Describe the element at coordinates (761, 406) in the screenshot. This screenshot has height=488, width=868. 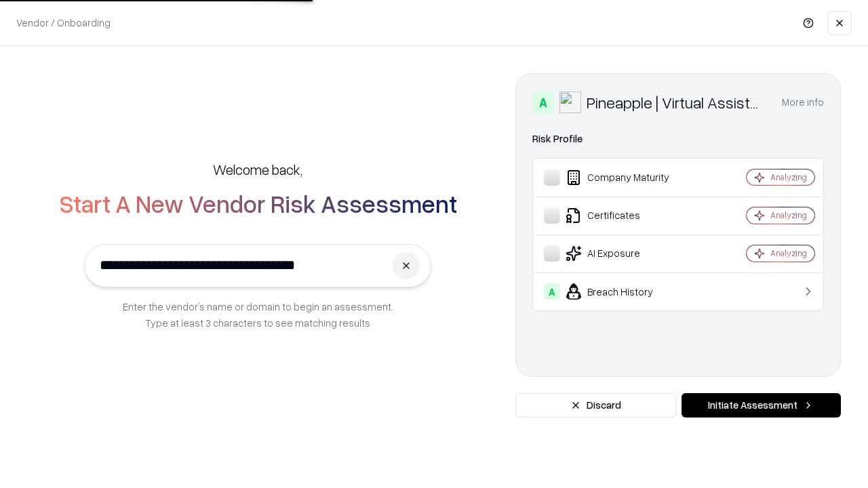
I see `button: Initiate Assessment` at that location.